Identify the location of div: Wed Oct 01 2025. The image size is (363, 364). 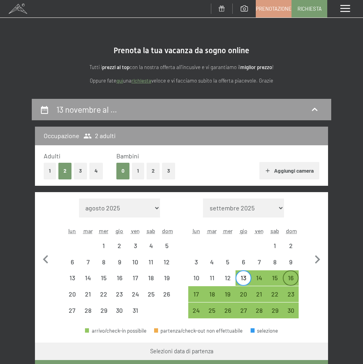
(104, 246).